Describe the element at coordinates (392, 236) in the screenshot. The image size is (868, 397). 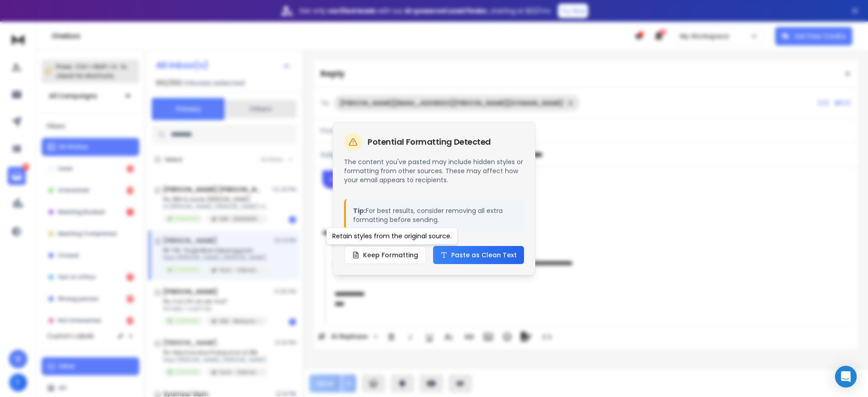
I see `div: Retain styles from the original source.` at that location.